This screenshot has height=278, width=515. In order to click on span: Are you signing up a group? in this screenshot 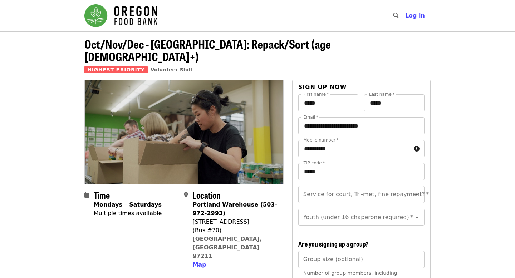, I will do `click(333, 244)`.